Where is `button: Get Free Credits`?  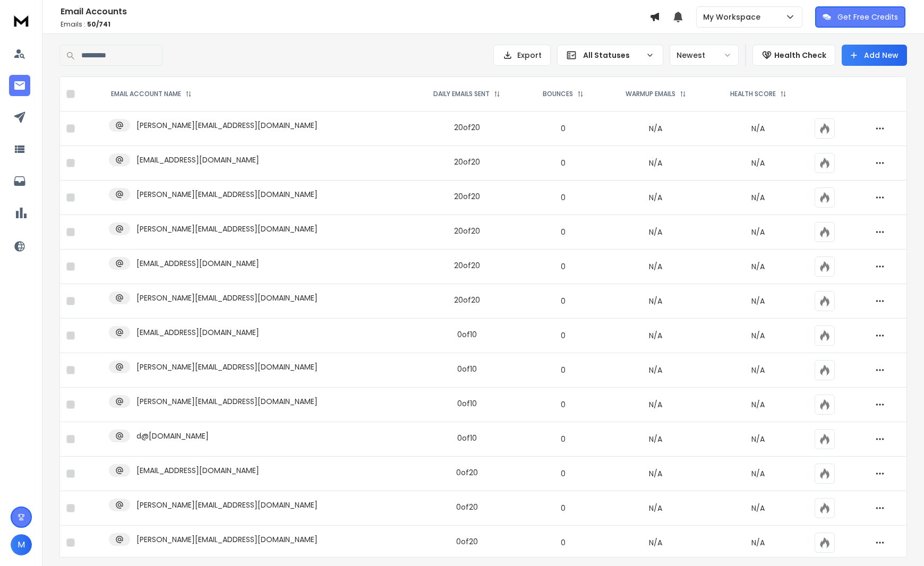 button: Get Free Credits is located at coordinates (860, 17).